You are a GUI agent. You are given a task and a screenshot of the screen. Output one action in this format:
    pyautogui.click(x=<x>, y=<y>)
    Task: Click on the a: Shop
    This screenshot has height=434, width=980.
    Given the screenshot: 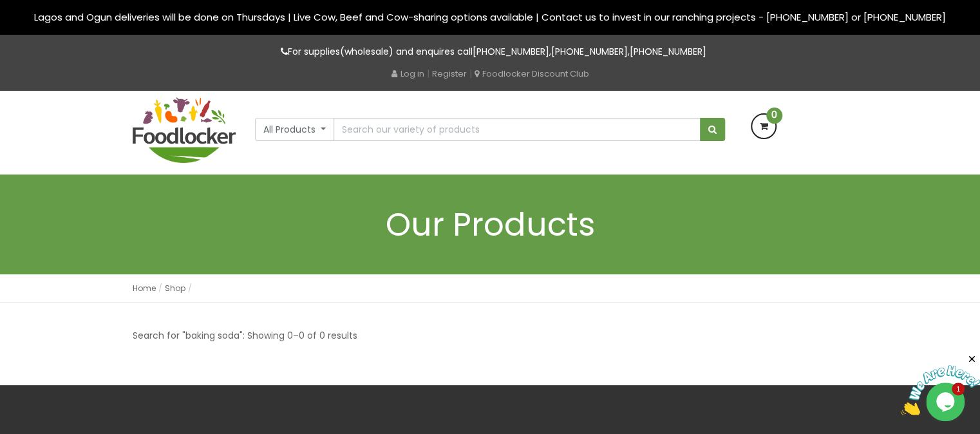 What is the action you would take?
    pyautogui.click(x=175, y=288)
    